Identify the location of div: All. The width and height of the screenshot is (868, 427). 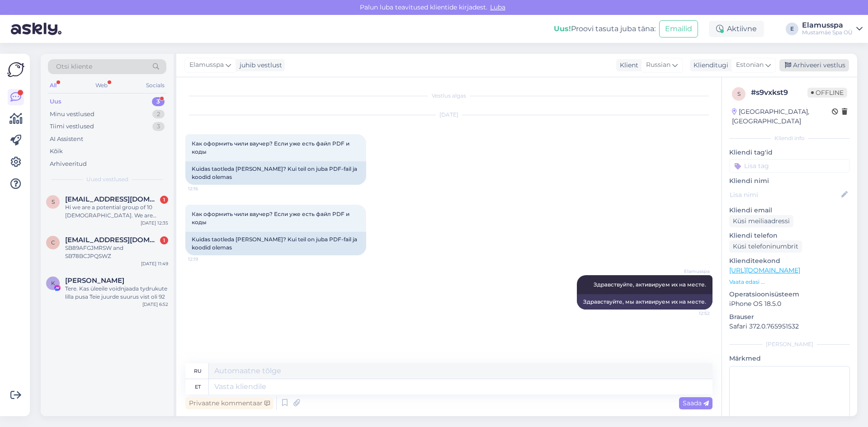
(53, 85).